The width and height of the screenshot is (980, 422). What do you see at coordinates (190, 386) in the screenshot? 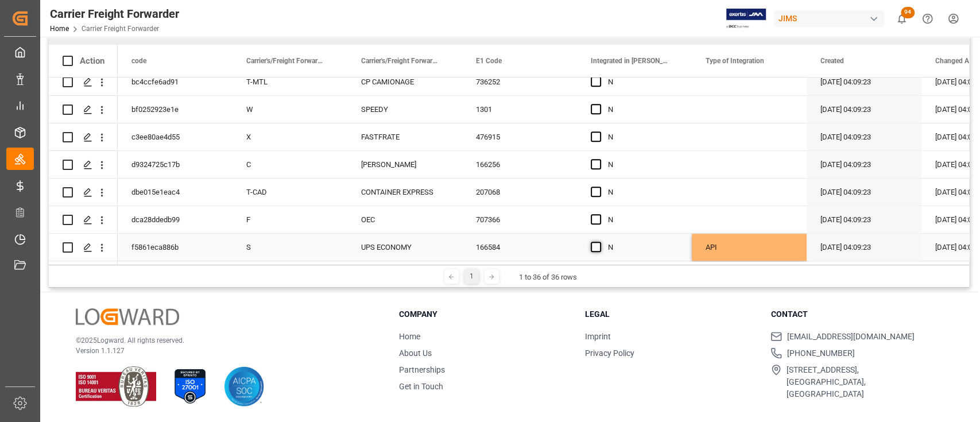
I see `img: ISO 27001 Certification` at bounding box center [190, 386].